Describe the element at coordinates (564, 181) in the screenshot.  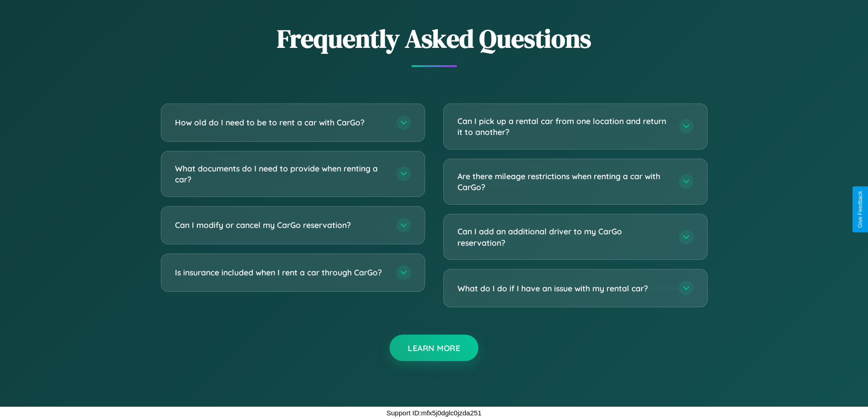
I see `h3: Are there mileage restrictions when renting a car with CarGo?` at that location.